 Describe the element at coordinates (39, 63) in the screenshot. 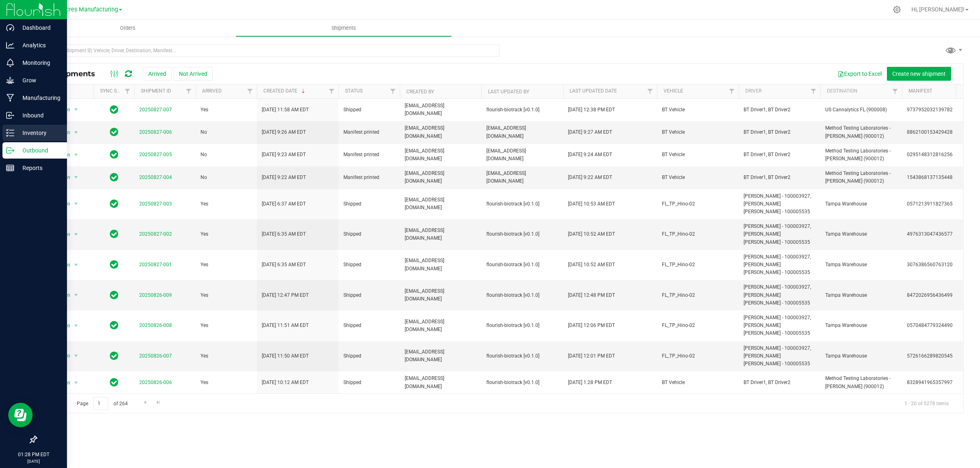

I see `p: Monitoring` at that location.